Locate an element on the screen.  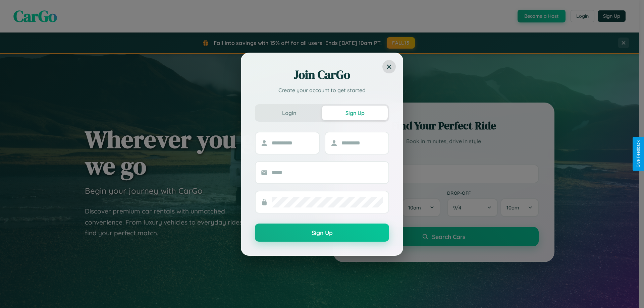
h2: Join CarGo is located at coordinates (322, 75).